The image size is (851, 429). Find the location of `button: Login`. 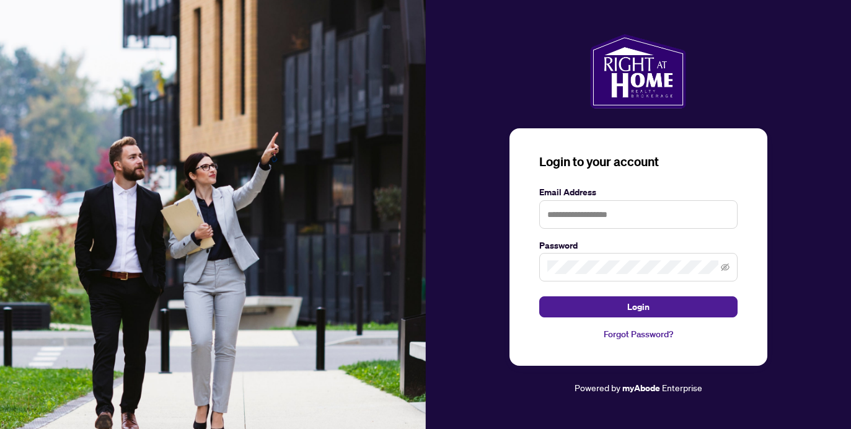

button: Login is located at coordinates (638, 307).